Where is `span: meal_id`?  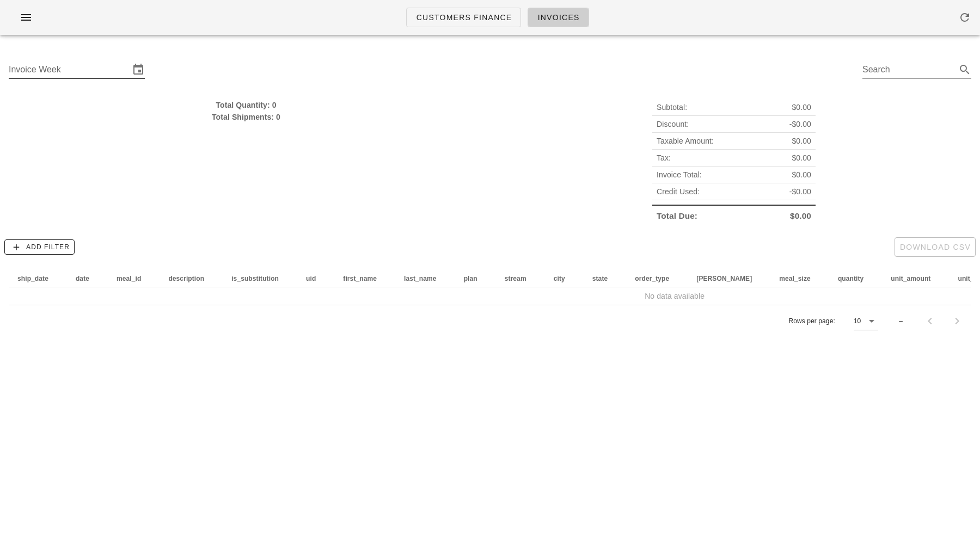
span: meal_id is located at coordinates (128, 279).